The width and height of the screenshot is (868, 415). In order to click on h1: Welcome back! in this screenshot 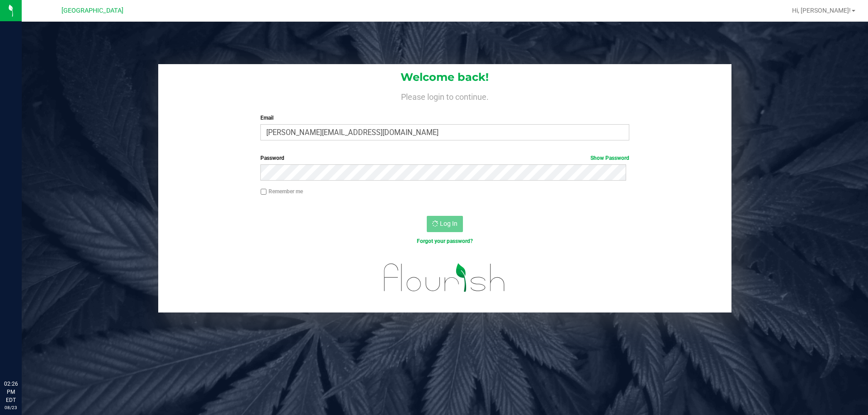, I will do `click(445, 77)`.